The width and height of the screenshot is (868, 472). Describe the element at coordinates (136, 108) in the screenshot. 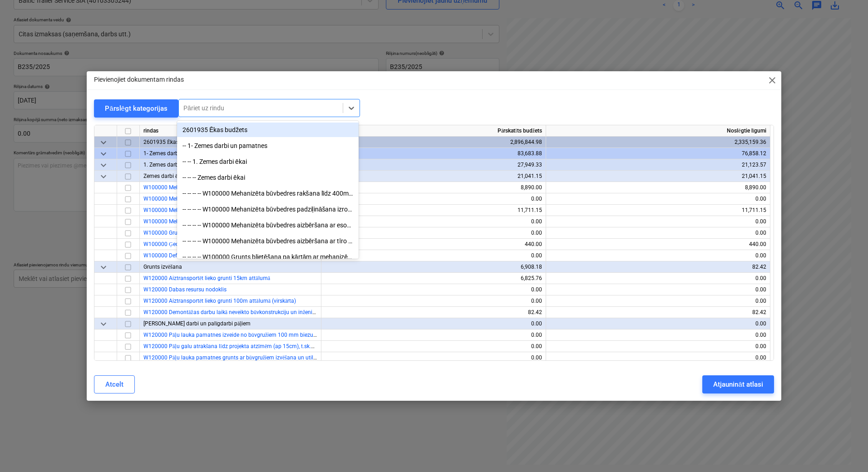

I see `div: Pārslēgt kategorijas` at that location.